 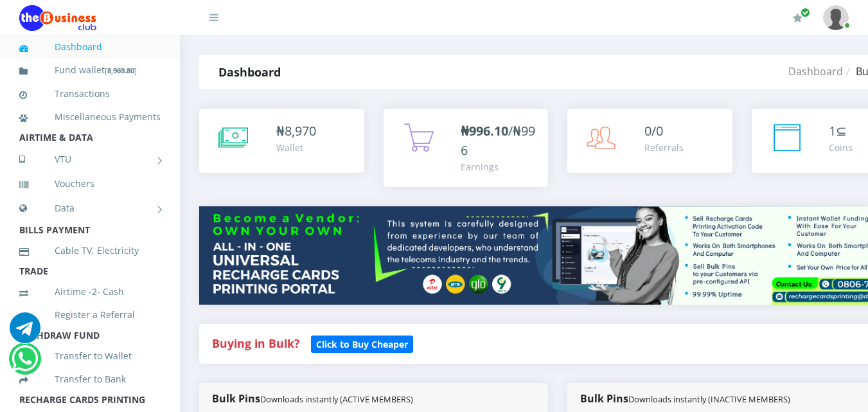 What do you see at coordinates (337, 399) in the screenshot?
I see `small: Downloads instantly (ACTIVE MEMBERS)` at bounding box center [337, 399].